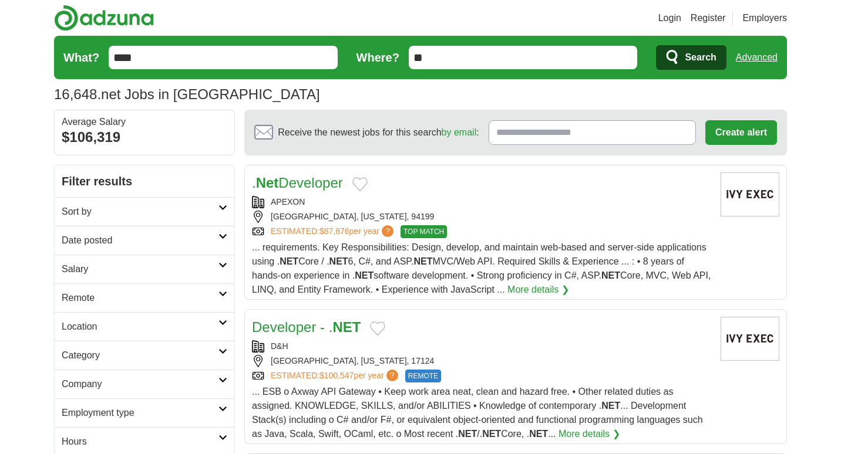 This screenshot has height=454, width=841. What do you see at coordinates (691, 58) in the screenshot?
I see `button: Search` at bounding box center [691, 58].